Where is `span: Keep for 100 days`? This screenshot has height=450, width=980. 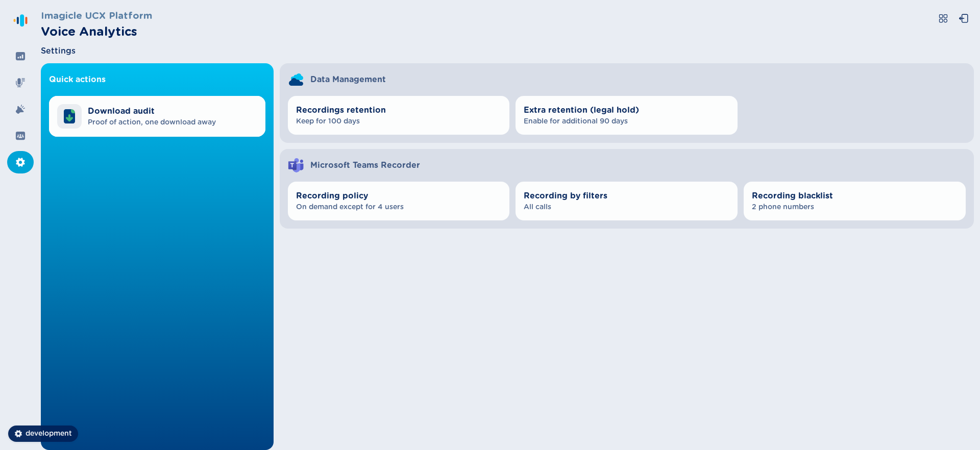
span: Keep for 100 days is located at coordinates (398, 121).